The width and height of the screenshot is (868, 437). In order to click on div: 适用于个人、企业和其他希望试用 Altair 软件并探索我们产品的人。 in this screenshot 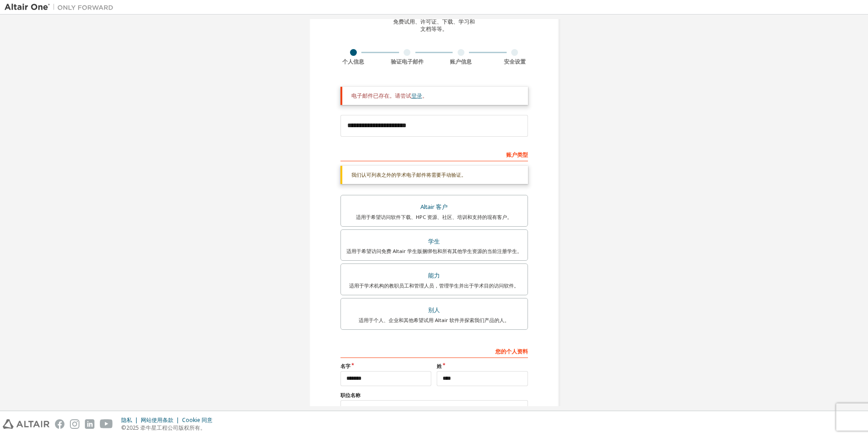, I will do `click(434, 321)`.